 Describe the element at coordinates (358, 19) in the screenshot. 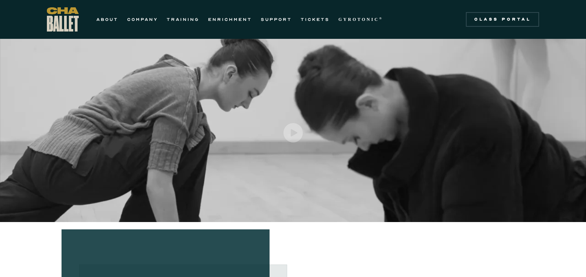

I see `strong: GYROTONIC` at that location.